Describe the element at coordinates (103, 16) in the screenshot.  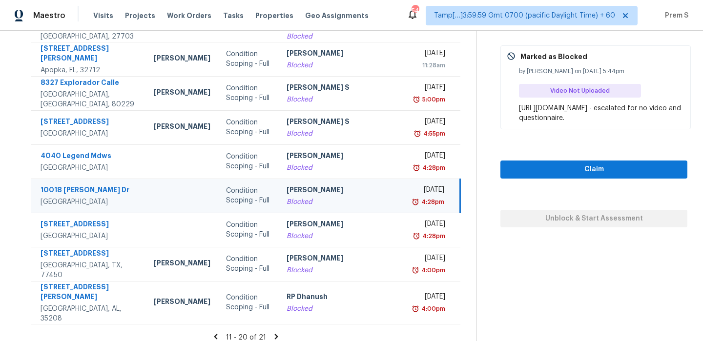
I see `span: Visits` at that location.